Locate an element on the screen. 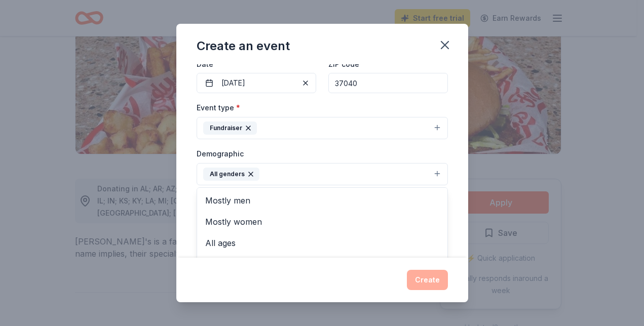 The height and width of the screenshot is (326, 644). span: Mostly men is located at coordinates (322, 201).